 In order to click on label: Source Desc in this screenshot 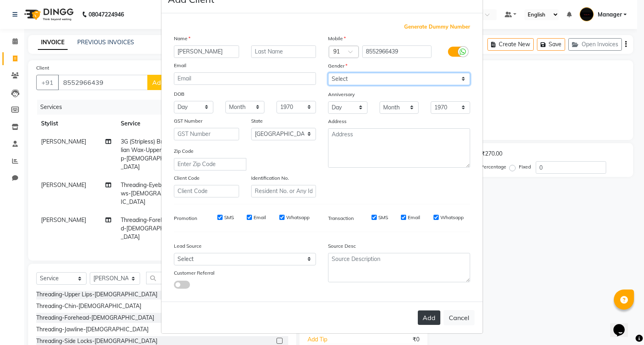, I will do `click(342, 246)`.